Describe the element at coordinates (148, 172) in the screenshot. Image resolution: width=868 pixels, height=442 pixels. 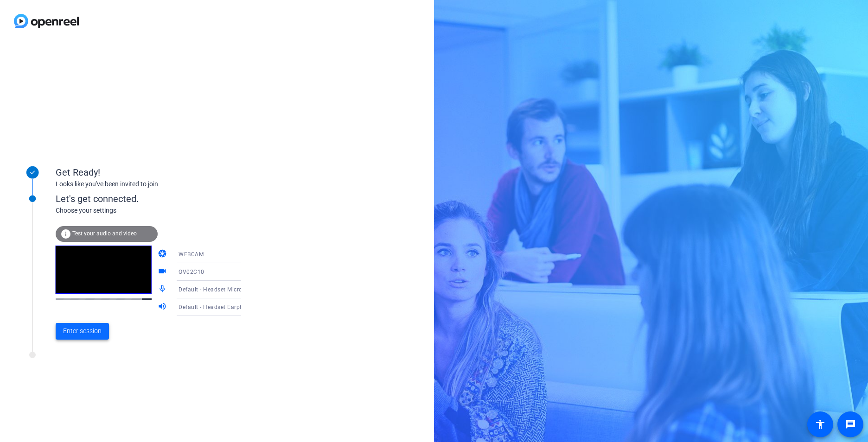
I see `div: Get Ready!` at that location.